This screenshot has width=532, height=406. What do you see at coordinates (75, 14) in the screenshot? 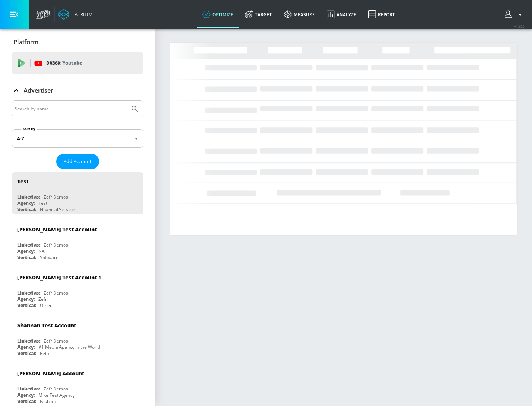
I see `a: Atrium` at bounding box center [75, 14].